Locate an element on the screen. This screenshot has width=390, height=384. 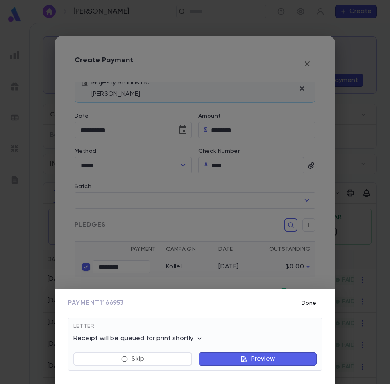
button: Skip is located at coordinates (133, 359).